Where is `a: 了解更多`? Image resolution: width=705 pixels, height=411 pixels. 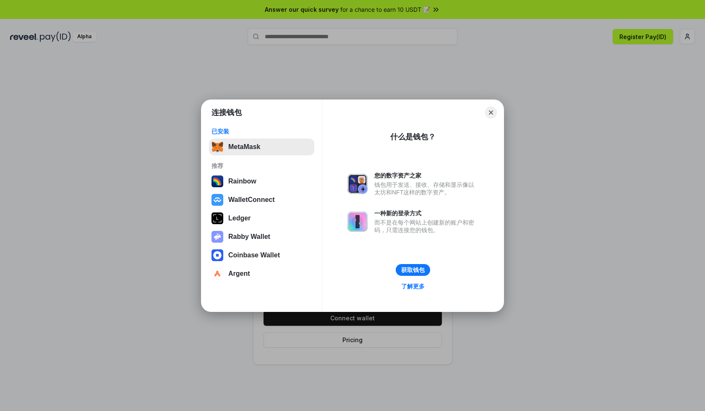
a: 了解更多 is located at coordinates (413, 286).